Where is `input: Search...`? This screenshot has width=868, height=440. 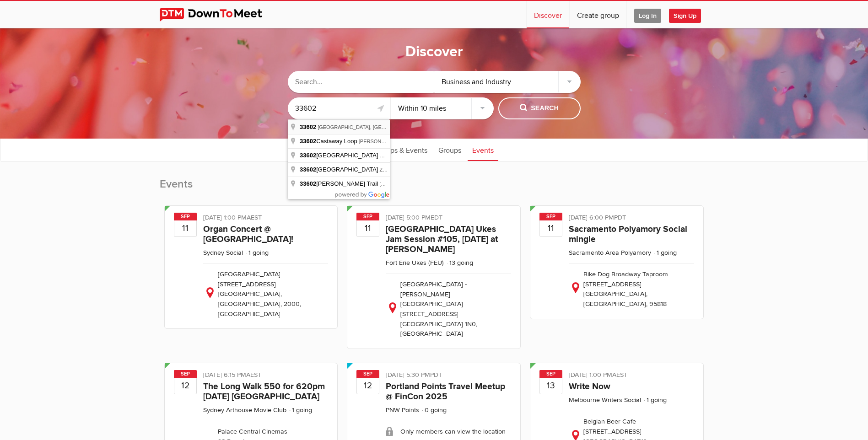
input: Search... is located at coordinates (361, 82).